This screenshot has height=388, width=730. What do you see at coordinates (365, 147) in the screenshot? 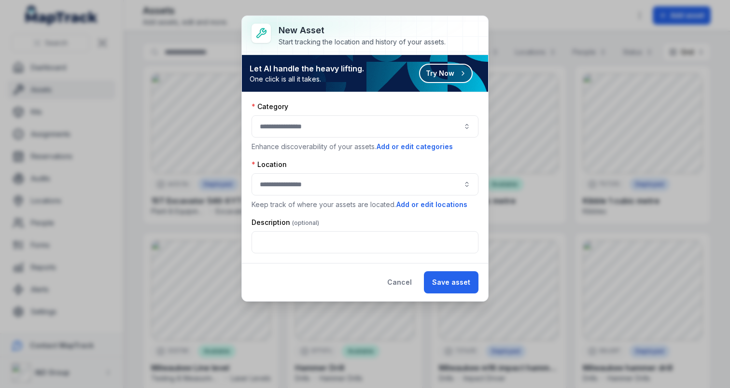
I see `p: Enhance discoverability of your assets.` at bounding box center [365, 147].